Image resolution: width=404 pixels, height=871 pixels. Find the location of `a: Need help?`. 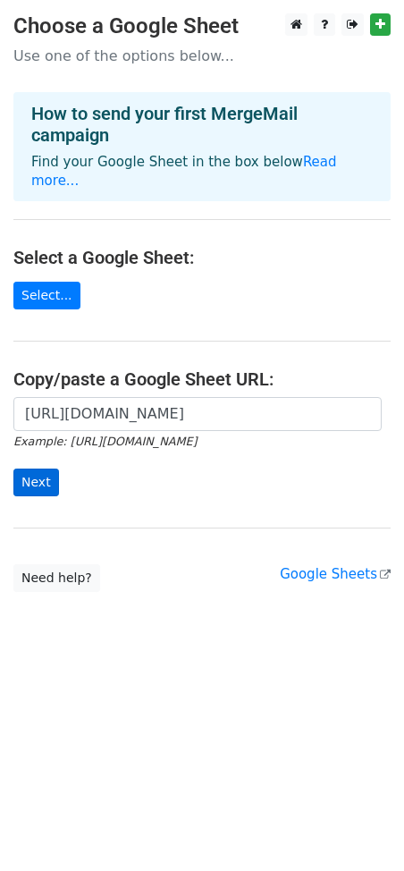

a: Need help? is located at coordinates (56, 578).